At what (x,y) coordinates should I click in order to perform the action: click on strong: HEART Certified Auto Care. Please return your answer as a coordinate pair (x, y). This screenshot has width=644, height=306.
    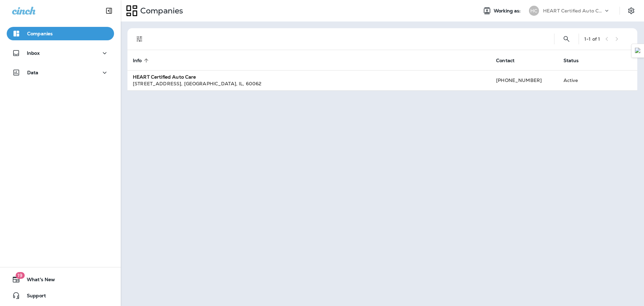
    Looking at the image, I should click on (164, 77).